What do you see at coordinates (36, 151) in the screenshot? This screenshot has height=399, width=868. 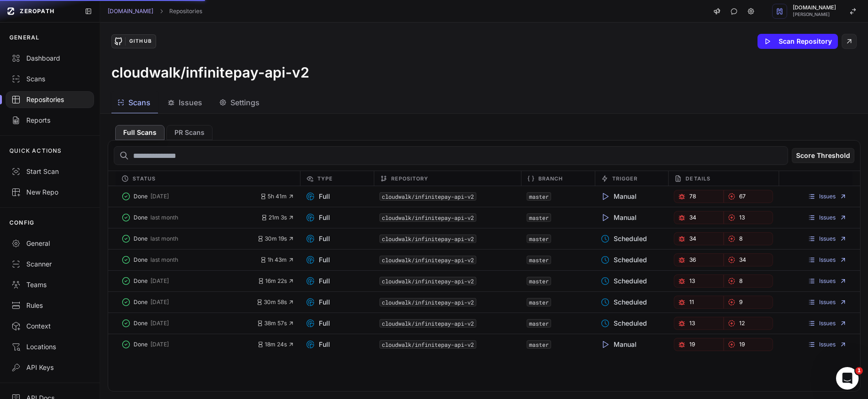 I see `p: QUICK ACTIONS` at bounding box center [36, 151].